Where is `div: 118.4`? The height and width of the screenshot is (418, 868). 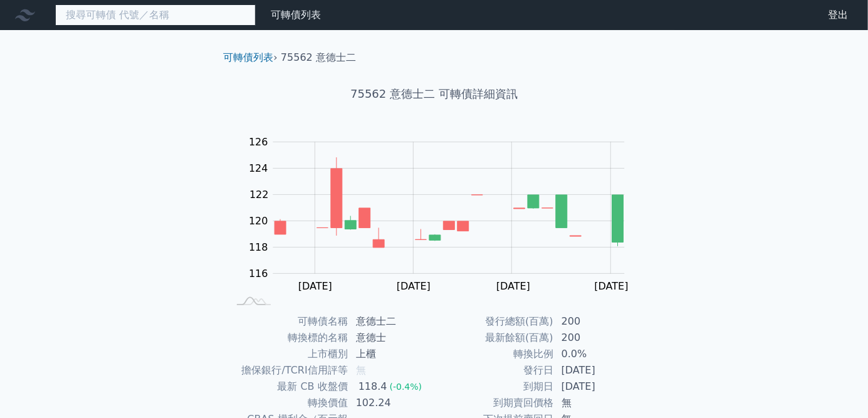
div: 118.4 is located at coordinates (373, 387).